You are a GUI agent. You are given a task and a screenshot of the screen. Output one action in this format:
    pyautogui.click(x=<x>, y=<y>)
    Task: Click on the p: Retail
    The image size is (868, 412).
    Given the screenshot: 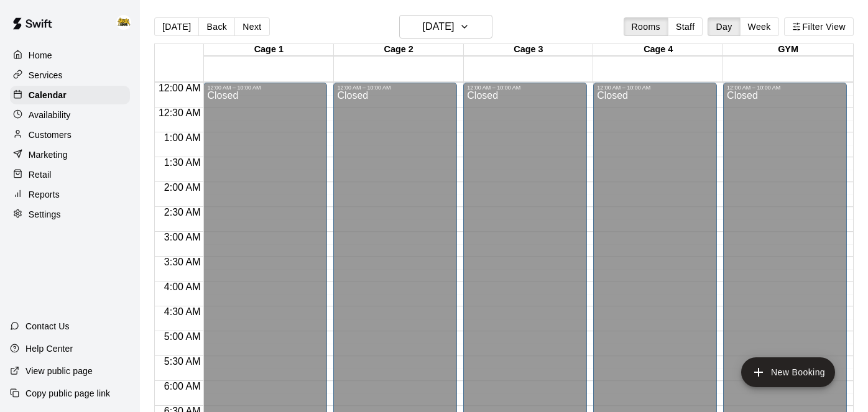 What is the action you would take?
    pyautogui.click(x=40, y=175)
    